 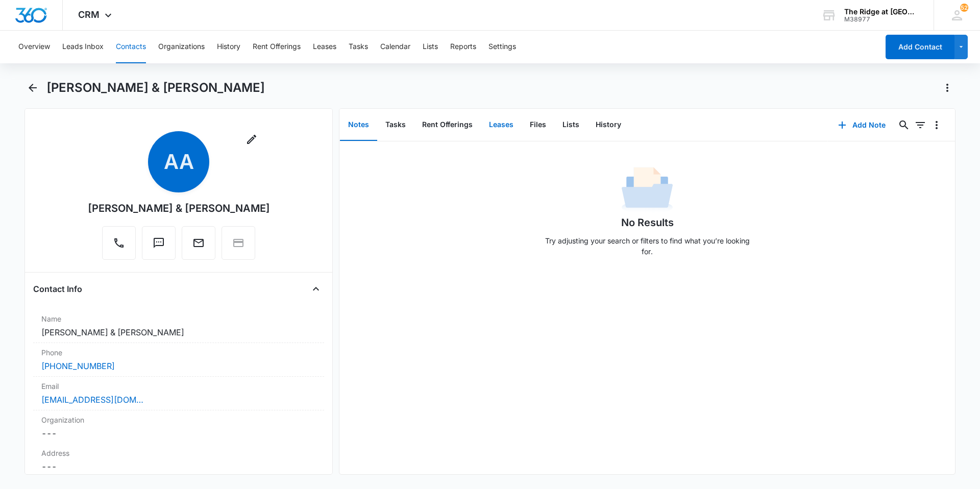 I want to click on button: Settings, so click(x=502, y=47).